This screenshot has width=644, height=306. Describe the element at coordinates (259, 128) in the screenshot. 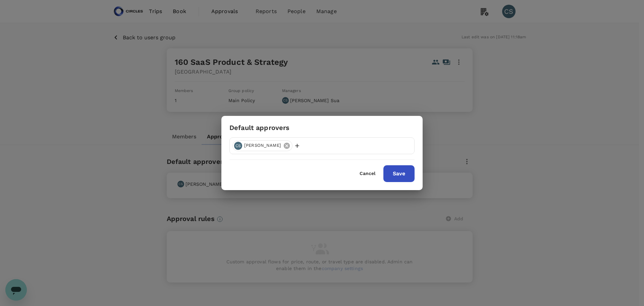

I see `h3: Default approvers` at that location.